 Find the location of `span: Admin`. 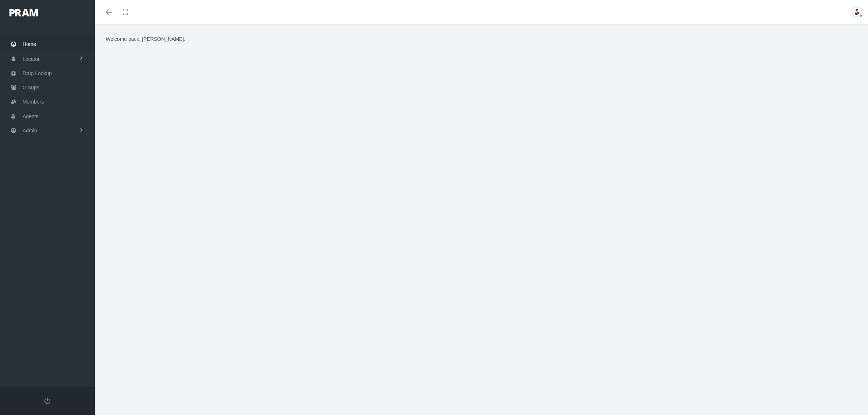

span: Admin is located at coordinates (30, 131).